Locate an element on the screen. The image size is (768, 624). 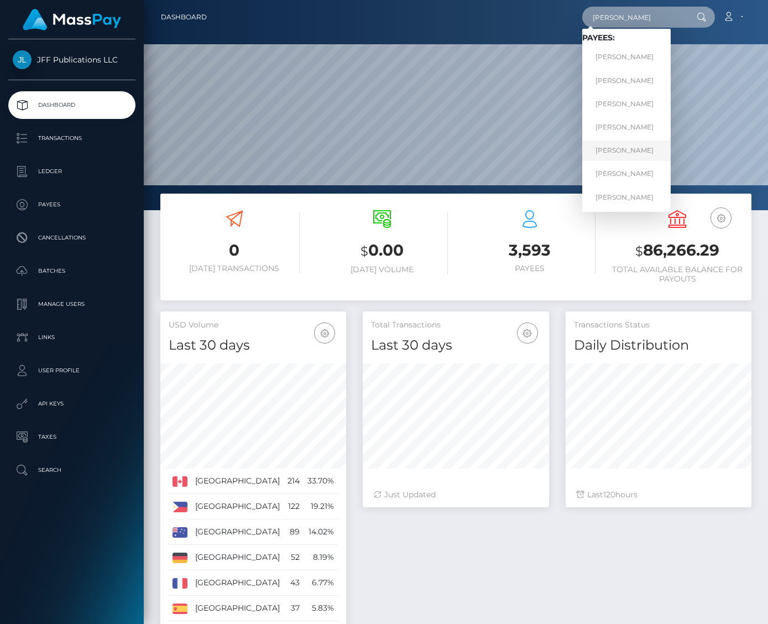
p: Taxes is located at coordinates (72, 437).